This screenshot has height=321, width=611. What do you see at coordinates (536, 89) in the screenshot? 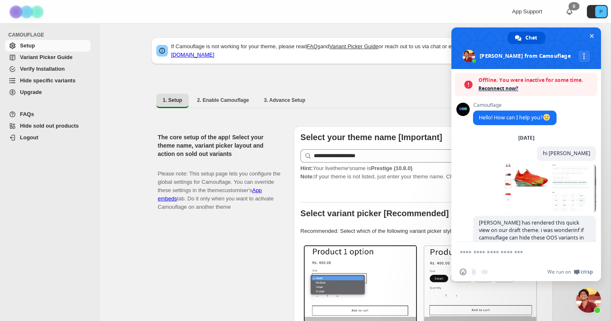
I see `span: Reconnect now?` at bounding box center [536, 89].